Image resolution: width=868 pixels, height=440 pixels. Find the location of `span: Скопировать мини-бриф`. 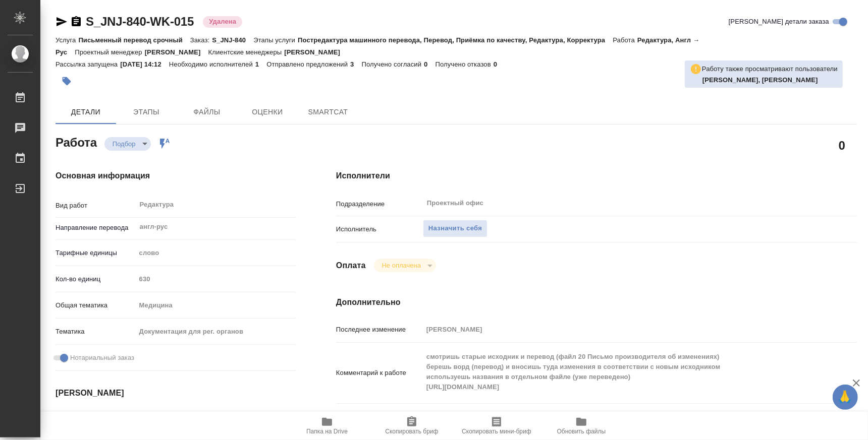

span: Скопировать мини-бриф is located at coordinates (496, 432).